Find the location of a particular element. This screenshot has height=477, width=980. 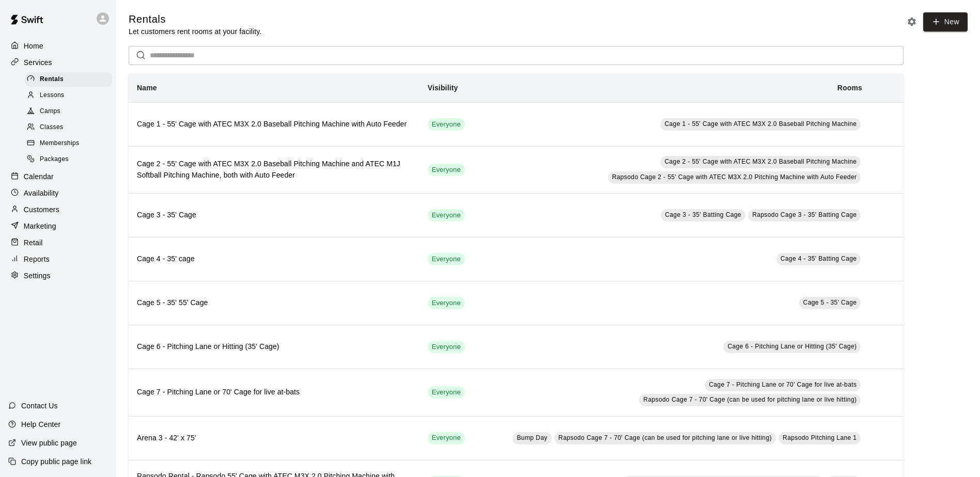

h6: Cage 3 - 35' Cage is located at coordinates (273, 215).